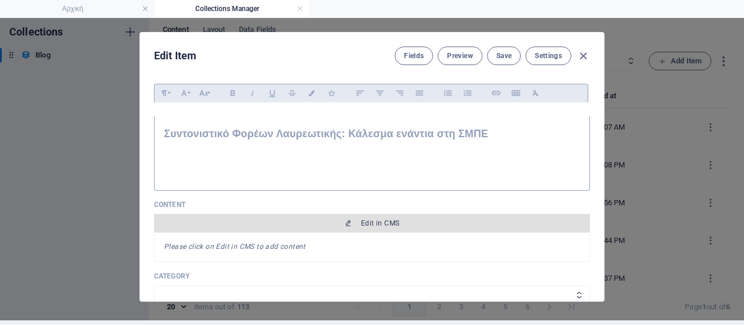  What do you see at coordinates (252, 93) in the screenshot?
I see `button: Italic (Ctrl+I)` at bounding box center [252, 93].